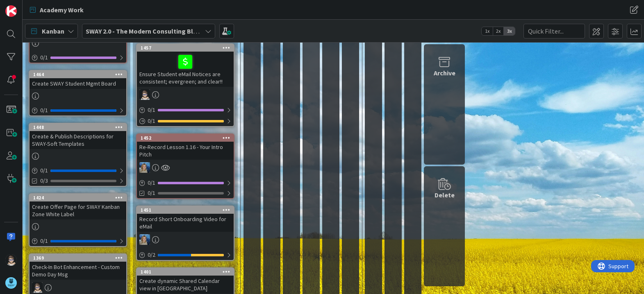  Describe the element at coordinates (78, 220) in the screenshot. I see `a: 1424Create Offer Page for SWAY Kanban Zone White Label0/1` at that location.